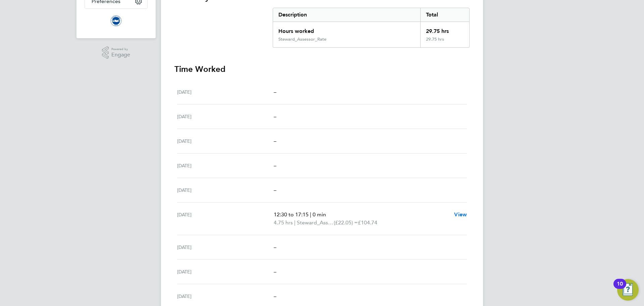 The image size is (644, 306). Describe the element at coordinates (620, 288) in the screenshot. I see `div: 10` at that location.